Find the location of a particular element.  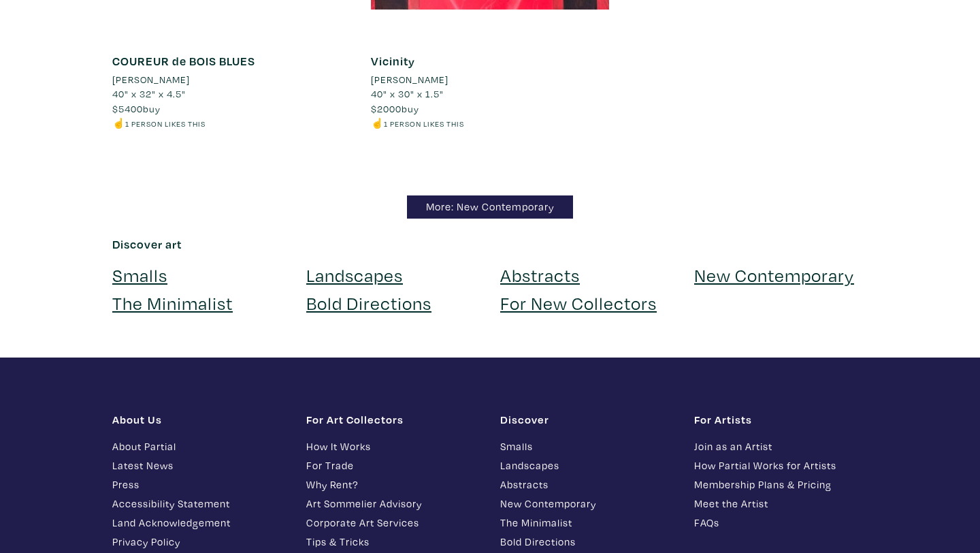

span: 40" x 30" x 1.5" is located at coordinates (407, 93).